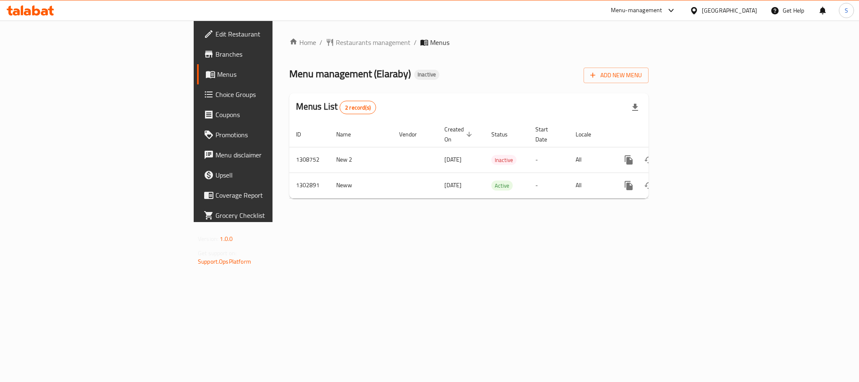 The image size is (859, 382). What do you see at coordinates (217, 253) in the screenshot?
I see `span: Get support on:` at bounding box center [217, 253].